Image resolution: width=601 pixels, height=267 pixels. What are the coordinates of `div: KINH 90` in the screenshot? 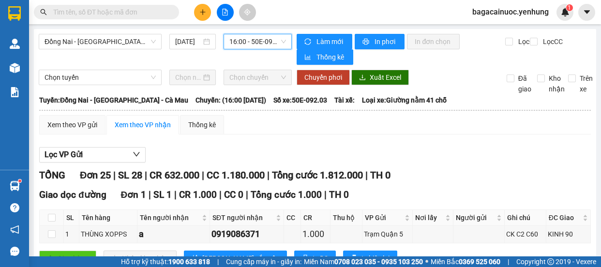 It's located at (568, 234).